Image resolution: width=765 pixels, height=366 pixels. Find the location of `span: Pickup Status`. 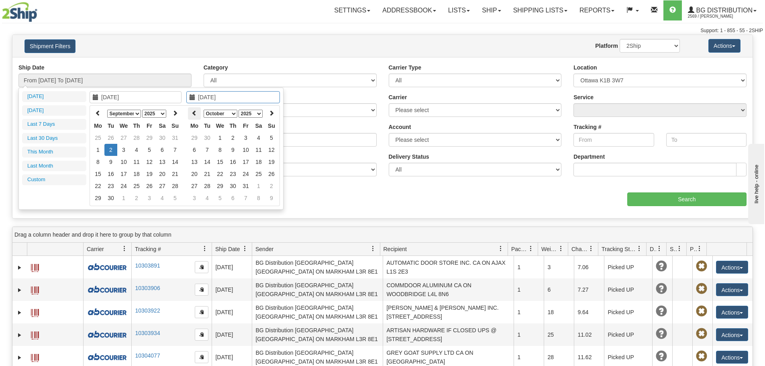

span: Pickup Status is located at coordinates (693, 249).